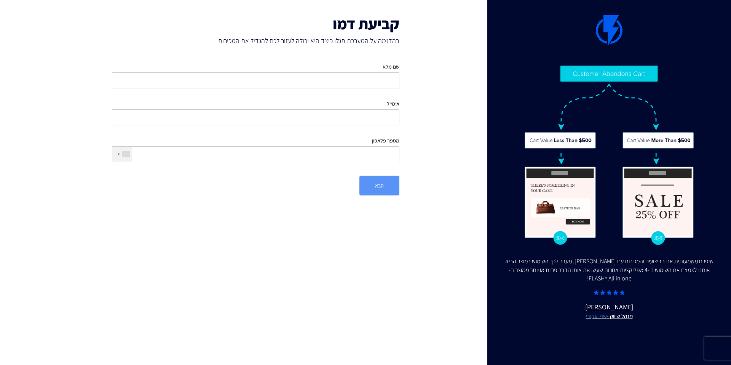 The width and height of the screenshot is (731, 365). What do you see at coordinates (391, 67) in the screenshot?
I see `label: שם מלא` at bounding box center [391, 67].